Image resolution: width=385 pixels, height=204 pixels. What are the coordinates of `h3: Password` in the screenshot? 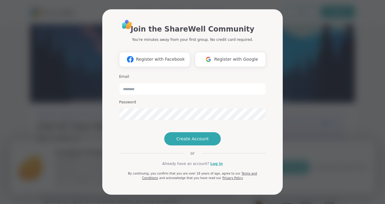 It's located at (193, 102).